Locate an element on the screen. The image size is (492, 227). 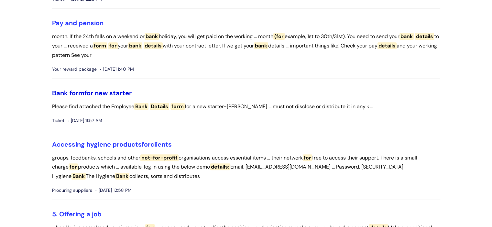
a: Pay and pension is located at coordinates (78, 23).